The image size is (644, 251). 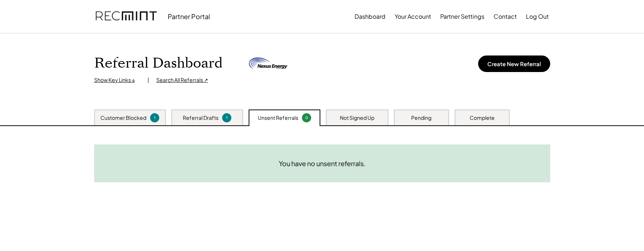 What do you see at coordinates (306, 117) in the screenshot?
I see `div: 0` at bounding box center [306, 117].